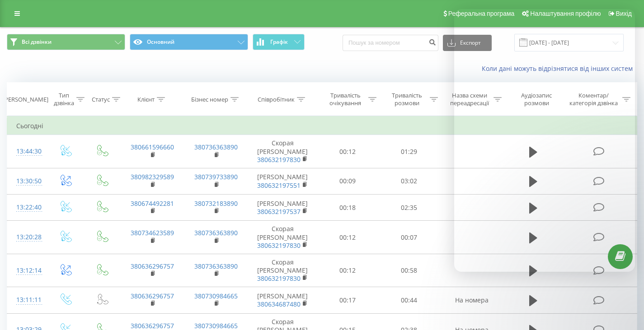 The height and width of the screenshot is (330, 644). What do you see at coordinates (467, 43) in the screenshot?
I see `button: Експорт` at bounding box center [467, 43].